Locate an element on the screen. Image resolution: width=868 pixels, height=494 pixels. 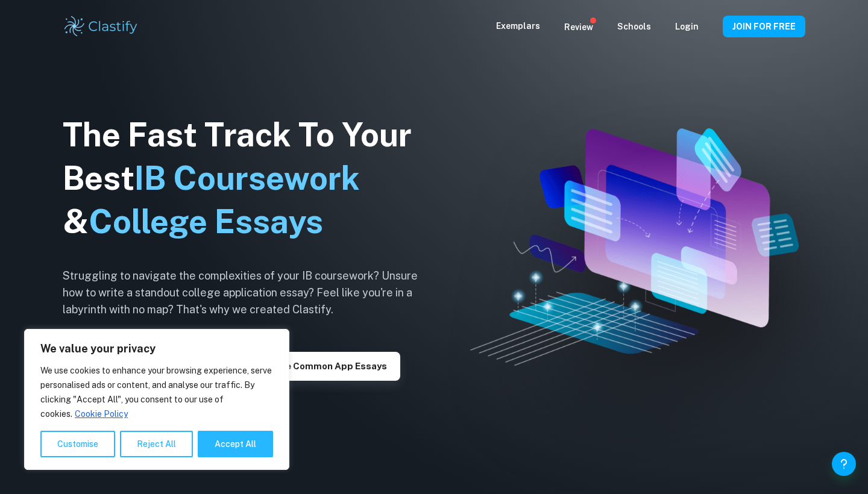
span: College Essays is located at coordinates (206, 221).